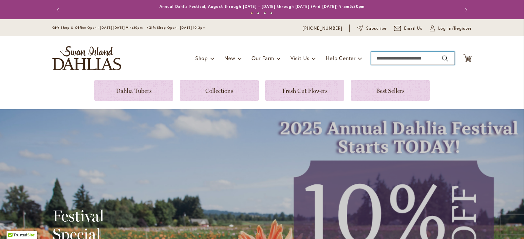 This screenshot has height=239, width=524. Describe the element at coordinates (87, 58) in the screenshot. I see `a: store logo` at that location.